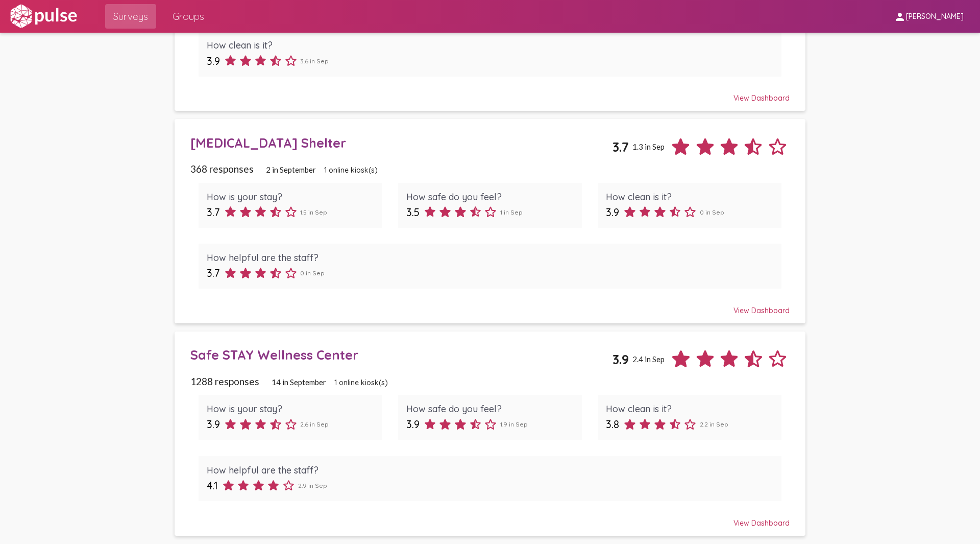 This screenshot has width=980, height=544. I want to click on a: Surveys, so click(131, 16).